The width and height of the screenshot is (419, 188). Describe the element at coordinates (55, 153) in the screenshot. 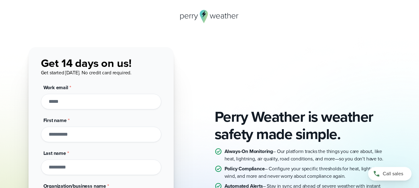

I see `span: Last name` at that location.